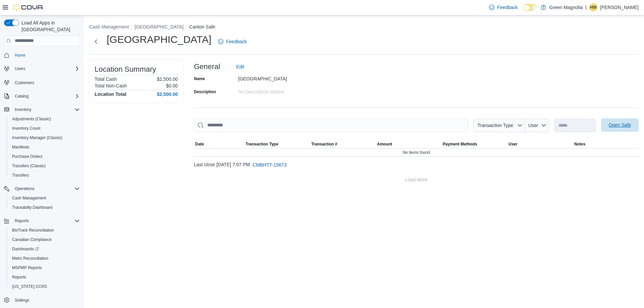  Describe the element at coordinates (416, 180) in the screenshot. I see `span: Load More` at that location.